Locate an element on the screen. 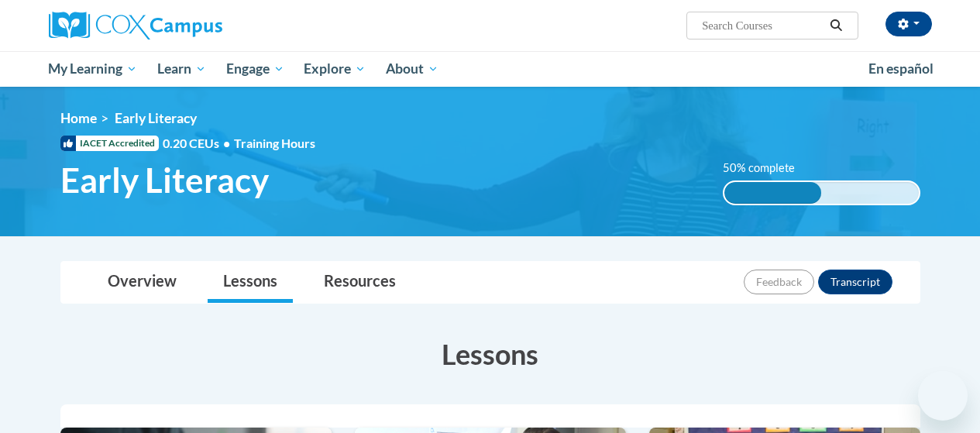  div: Main menu is located at coordinates (490, 69).